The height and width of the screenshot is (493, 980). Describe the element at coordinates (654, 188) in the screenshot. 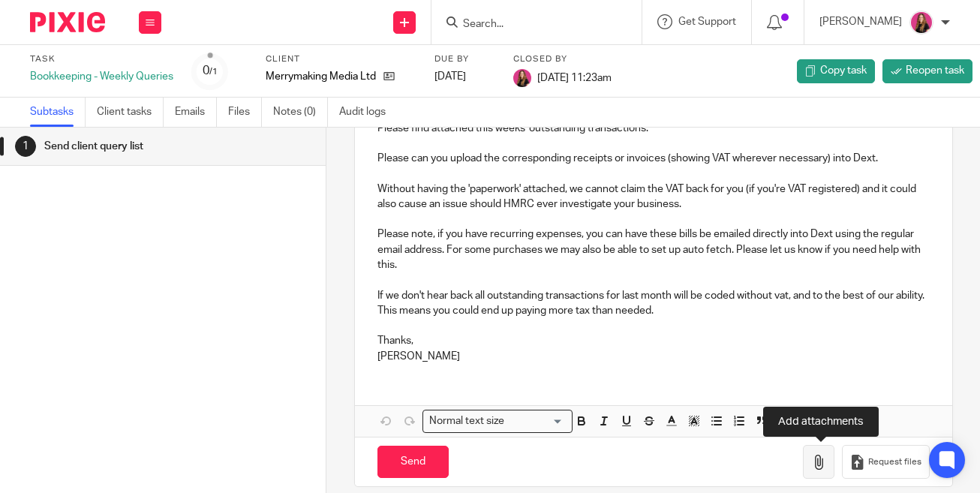

I see `p: Without having the 'paperwork' attached, we cannot claim the VAT back for you (if you're VAT regi...` at that location.